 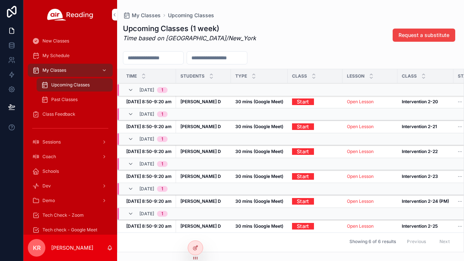 I want to click on span: Class Feedback, so click(x=59, y=114).